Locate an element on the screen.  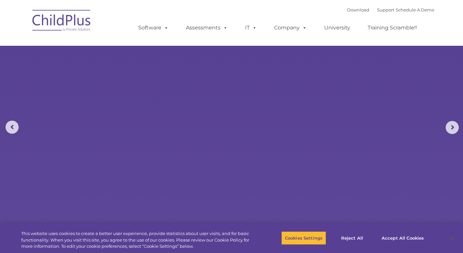
a: Training Scramble!! is located at coordinates (392, 28).